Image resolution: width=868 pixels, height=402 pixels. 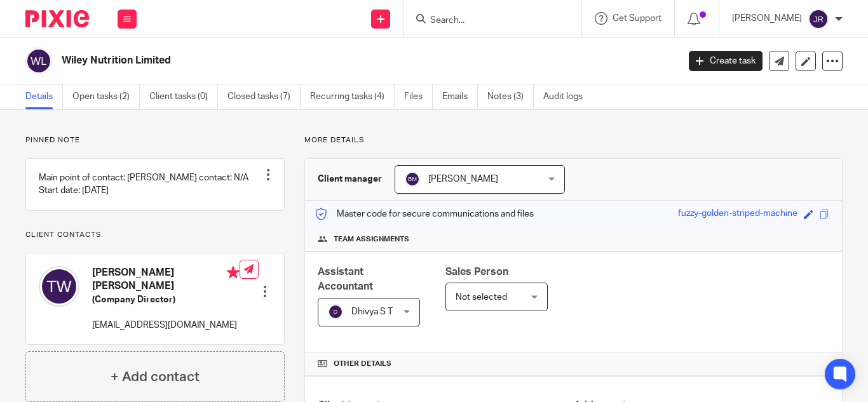 I want to click on input: Search, so click(x=486, y=21).